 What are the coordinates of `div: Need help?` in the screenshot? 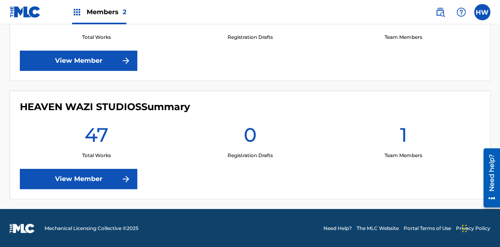 It's located at (14, 28).